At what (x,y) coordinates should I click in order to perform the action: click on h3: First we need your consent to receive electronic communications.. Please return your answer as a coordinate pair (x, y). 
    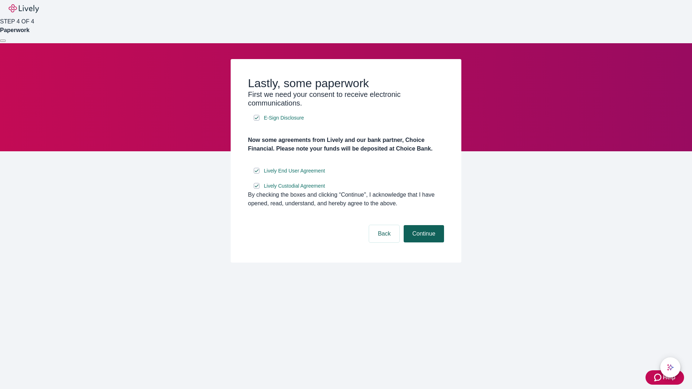
    Looking at the image, I should click on (346, 99).